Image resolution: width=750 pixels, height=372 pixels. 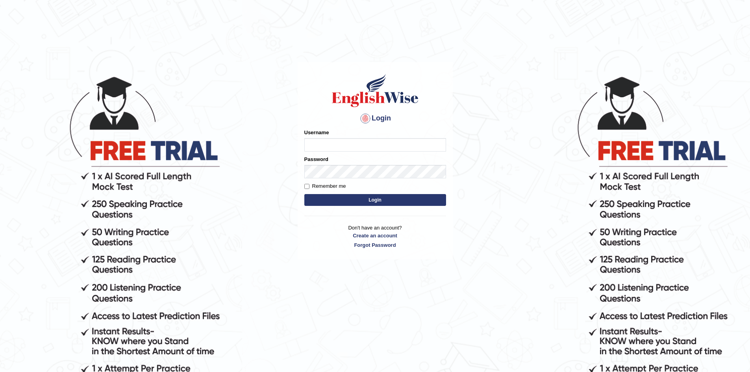 What do you see at coordinates (316, 159) in the screenshot?
I see `label: Password` at bounding box center [316, 159].